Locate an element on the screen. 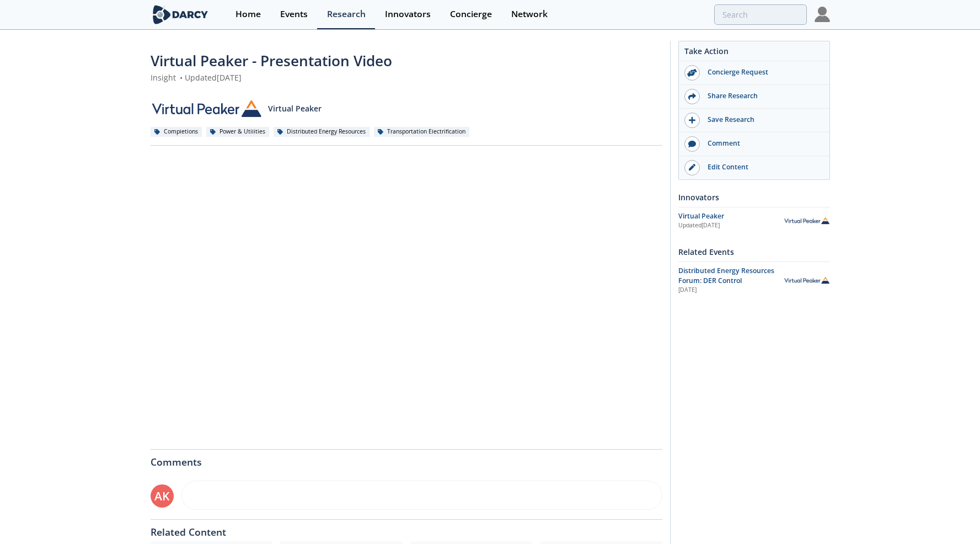 This screenshot has height=544, width=980. div: Save Research is located at coordinates (762, 120).